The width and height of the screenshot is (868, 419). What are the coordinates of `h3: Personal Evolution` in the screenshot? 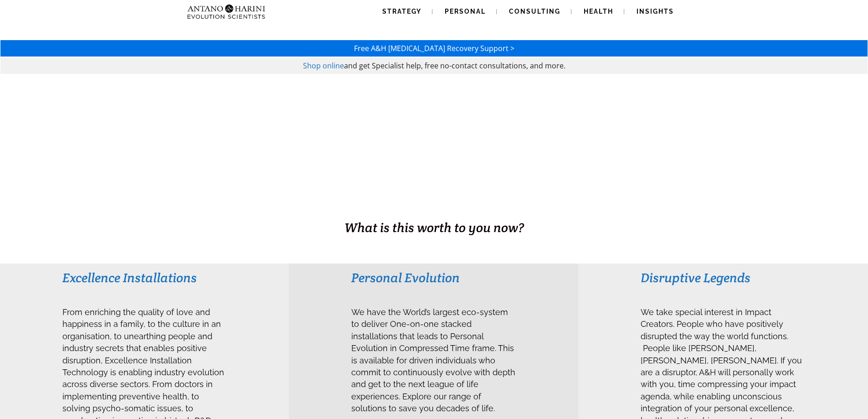 It's located at (434, 278).